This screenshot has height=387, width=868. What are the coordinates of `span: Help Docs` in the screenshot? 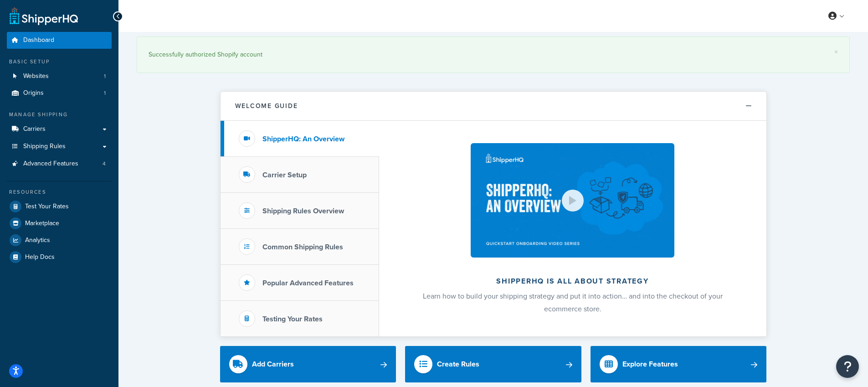 It's located at (40, 257).